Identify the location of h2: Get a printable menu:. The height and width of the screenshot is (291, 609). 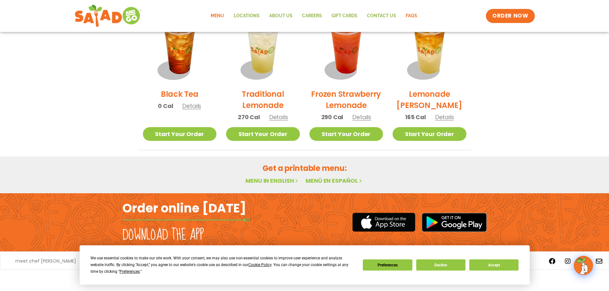
(305, 168).